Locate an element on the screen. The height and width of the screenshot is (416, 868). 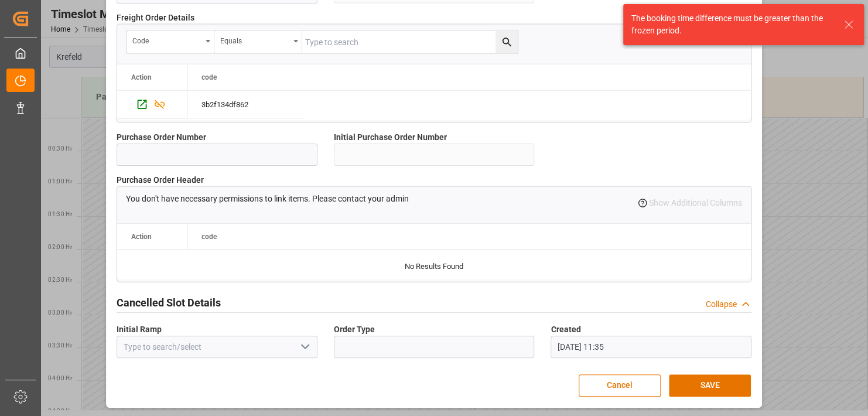
input: Type to search/select is located at coordinates (217, 347).